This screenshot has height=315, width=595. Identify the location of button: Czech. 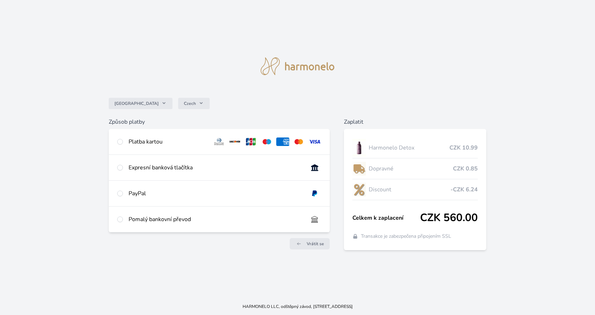
(194, 103).